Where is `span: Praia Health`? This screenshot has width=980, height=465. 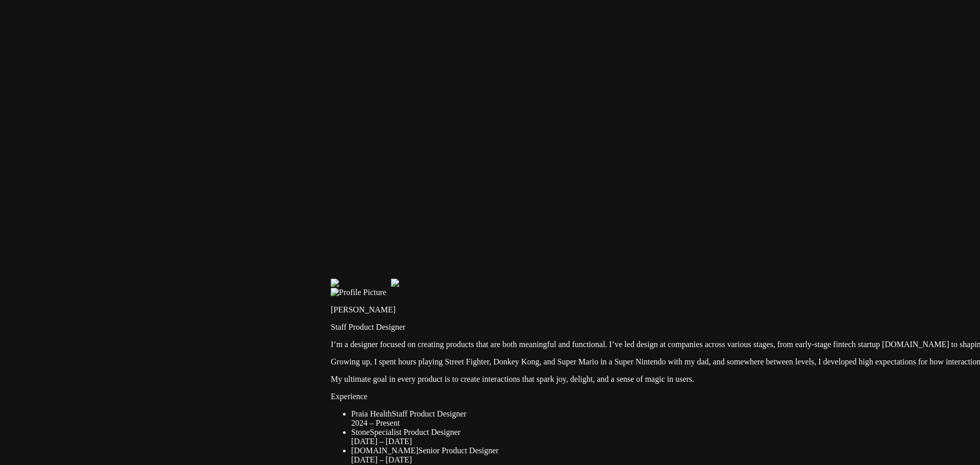
span: Praia Health is located at coordinates (371, 413).